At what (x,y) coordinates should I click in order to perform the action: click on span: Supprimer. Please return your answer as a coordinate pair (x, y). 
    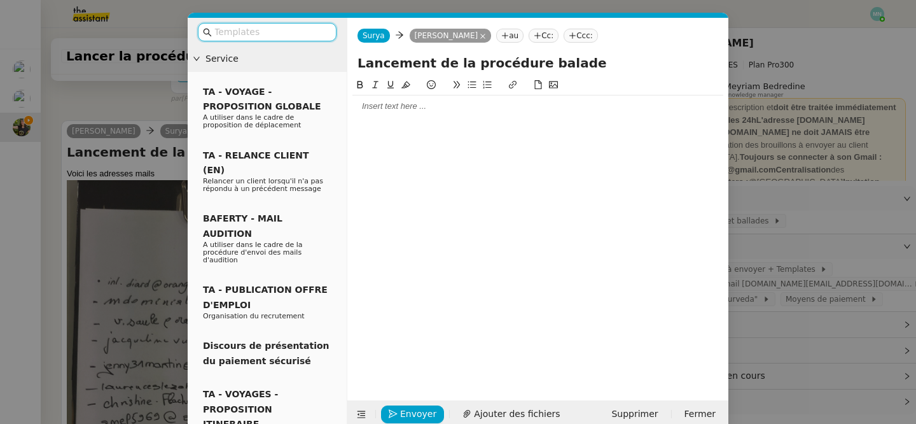
    Looking at the image, I should click on (634, 414).